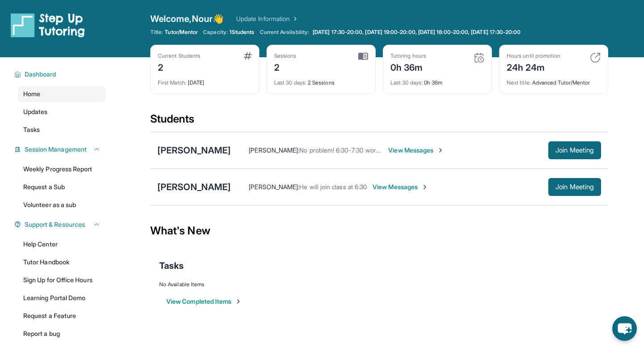 This screenshot has height=348, width=644. I want to click on span: Next title :, so click(519, 82).